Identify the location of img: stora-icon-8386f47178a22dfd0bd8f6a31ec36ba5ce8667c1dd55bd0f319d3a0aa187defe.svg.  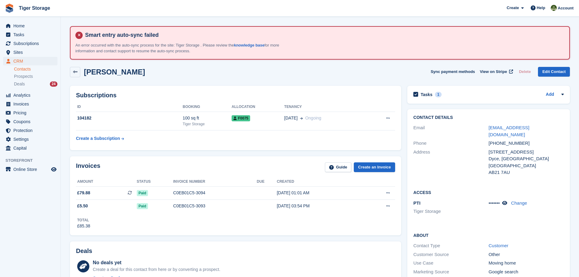
(9, 8).